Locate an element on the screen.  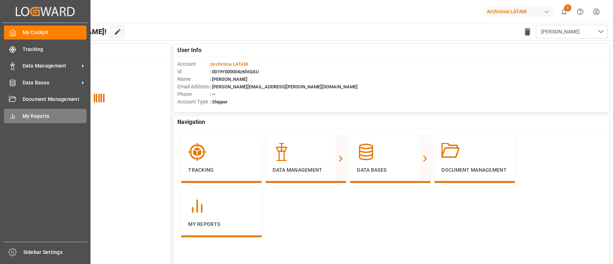
a: My Cockpit is located at coordinates (45, 32).